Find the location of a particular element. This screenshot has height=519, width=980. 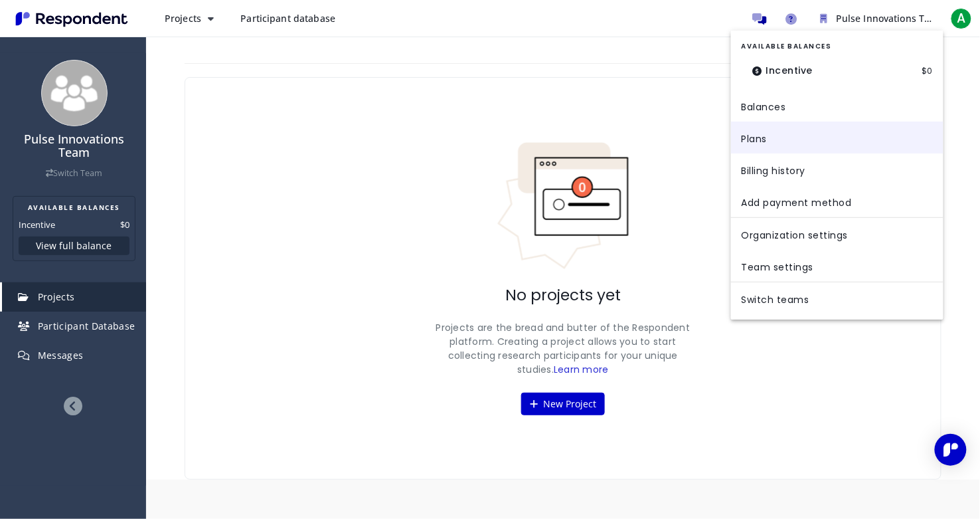

a: Billing plans is located at coordinates (837, 137).